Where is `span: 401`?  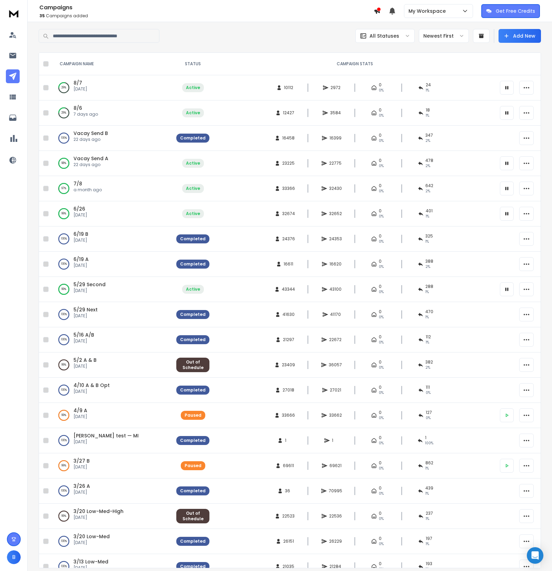
span: 401 is located at coordinates (429, 211).